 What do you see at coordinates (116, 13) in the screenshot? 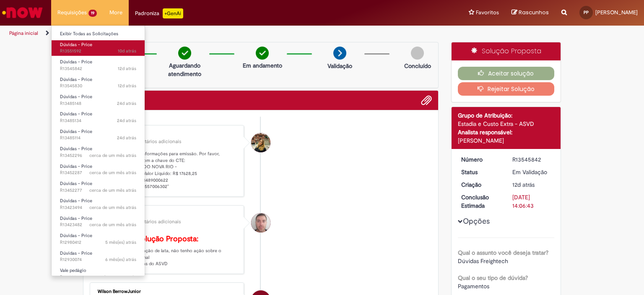
I see `span: More` at bounding box center [116, 13].